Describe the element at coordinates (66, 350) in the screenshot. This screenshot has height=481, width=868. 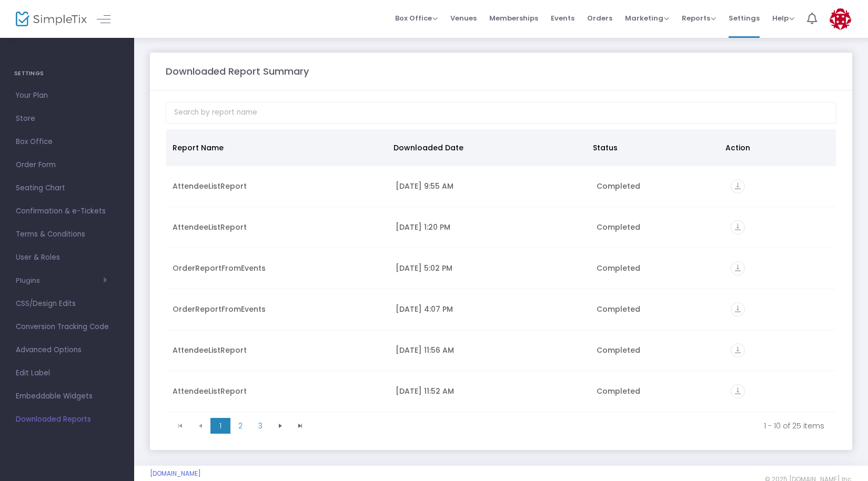
I see `span: Advanced Options` at that location.